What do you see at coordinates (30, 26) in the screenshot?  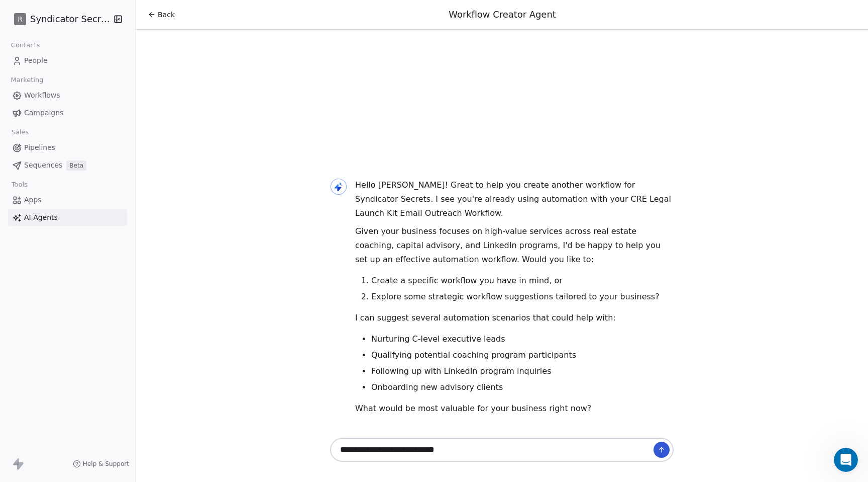 I see `img: Profile image for Siddarth` at bounding box center [30, 26].